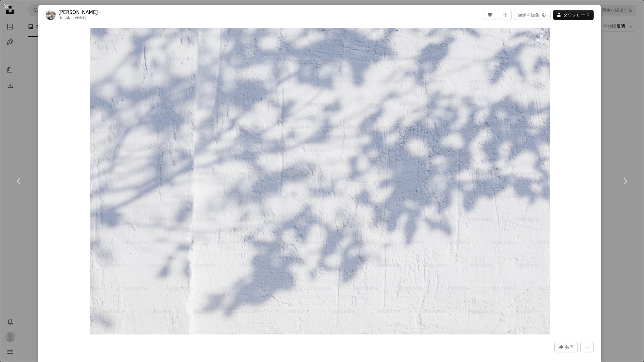  What do you see at coordinates (51, 15) in the screenshot?
I see `img: Drazen Nesicのプロフィールを見る` at bounding box center [51, 15].